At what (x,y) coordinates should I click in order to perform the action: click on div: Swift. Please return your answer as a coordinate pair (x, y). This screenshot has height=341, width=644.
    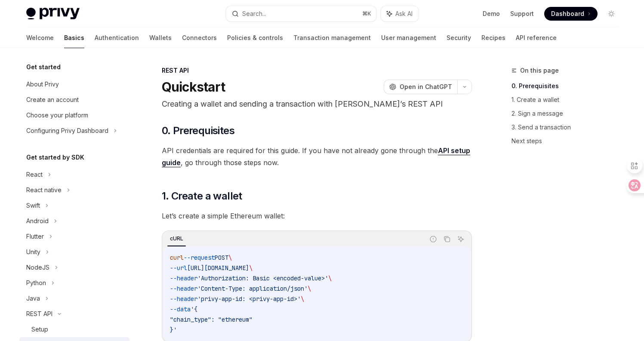
    Looking at the image, I should click on (33, 205).